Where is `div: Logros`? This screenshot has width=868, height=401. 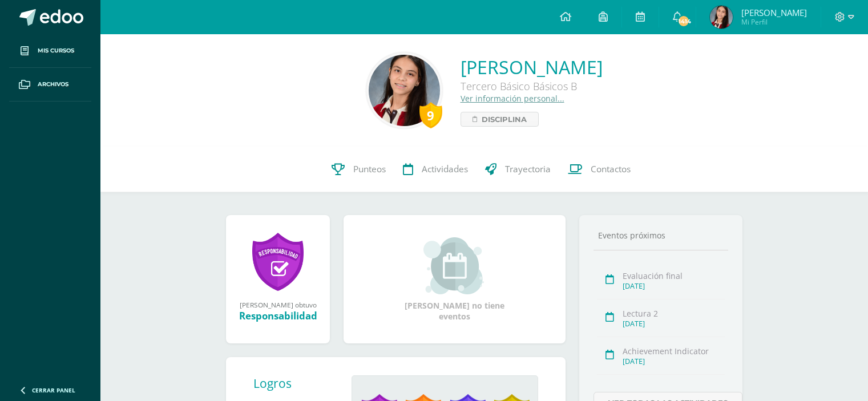 div: Logros is located at coordinates (298, 383).